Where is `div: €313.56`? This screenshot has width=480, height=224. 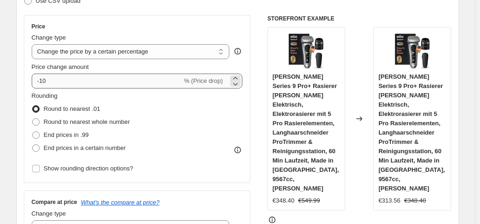
div: €313.56 is located at coordinates (389, 201).